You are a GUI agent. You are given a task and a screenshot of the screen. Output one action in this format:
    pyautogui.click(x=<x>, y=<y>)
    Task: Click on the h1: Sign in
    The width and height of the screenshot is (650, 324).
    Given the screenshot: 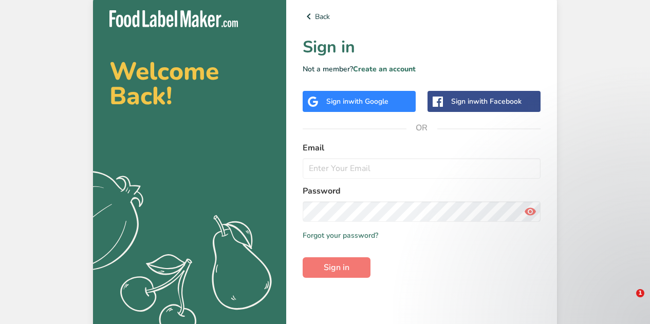 What is the action you would take?
    pyautogui.click(x=421, y=47)
    